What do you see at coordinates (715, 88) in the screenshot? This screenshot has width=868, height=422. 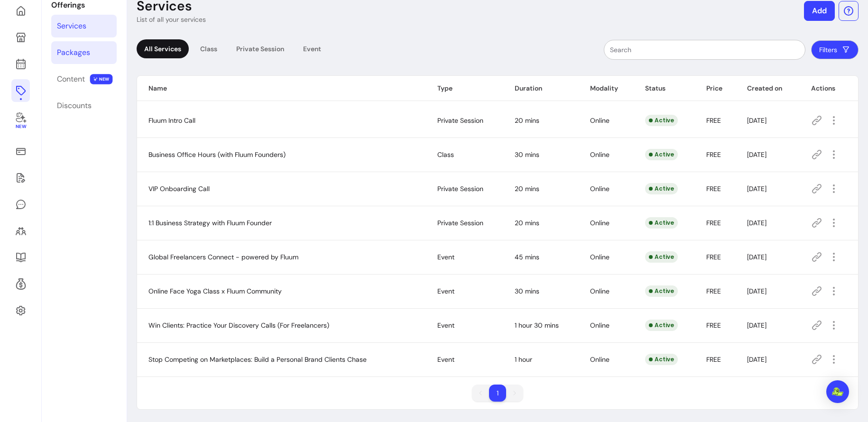 I see `th: Price` at bounding box center [715, 88].